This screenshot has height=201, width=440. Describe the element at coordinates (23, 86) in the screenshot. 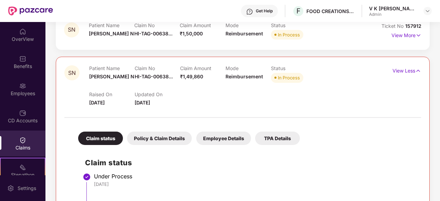

I see `img: svg+xml;base64,PHN2ZyBpZD0iRW1wbG95ZWVzIiB4bWxucz0iaHR0cDovL3d3dy53My5vcmcvMjAwMC9zdmciIHdpZHRoPS...` at that location.